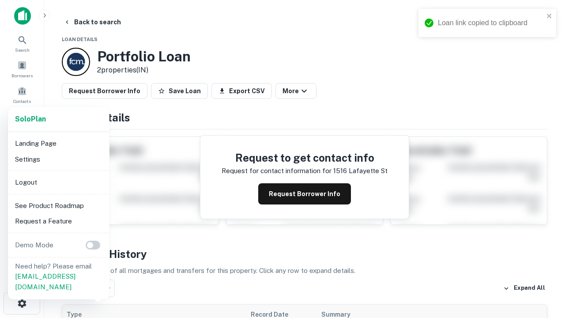 This screenshot has height=318, width=565. What do you see at coordinates (491, 23) in the screenshot?
I see `div: Loan link copied to clipboard` at bounding box center [491, 23].